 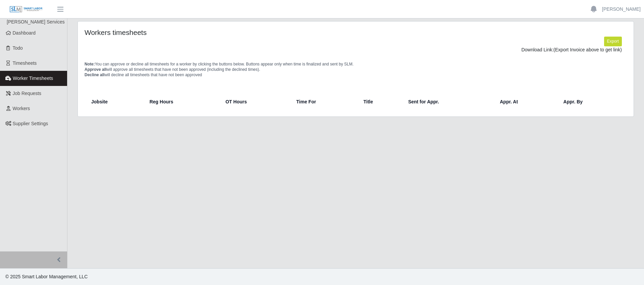 What do you see at coordinates (116, 102) in the screenshot?
I see `th: Jobsite` at bounding box center [116, 102].